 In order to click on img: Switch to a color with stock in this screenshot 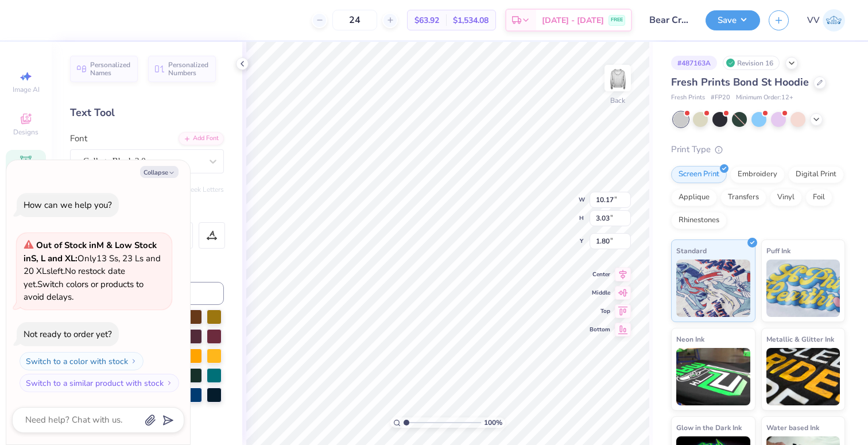, I will do `click(134, 361)`.